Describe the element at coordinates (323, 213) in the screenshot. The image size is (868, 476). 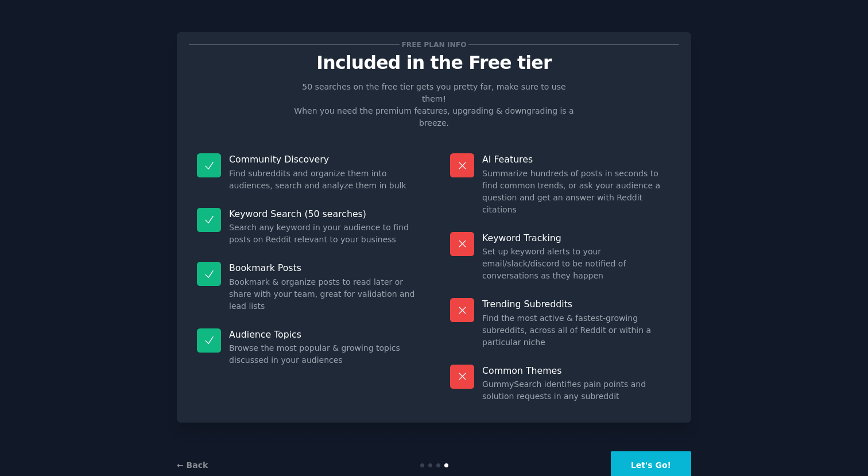
I see `p: Keyword Search (50 searches)` at that location.